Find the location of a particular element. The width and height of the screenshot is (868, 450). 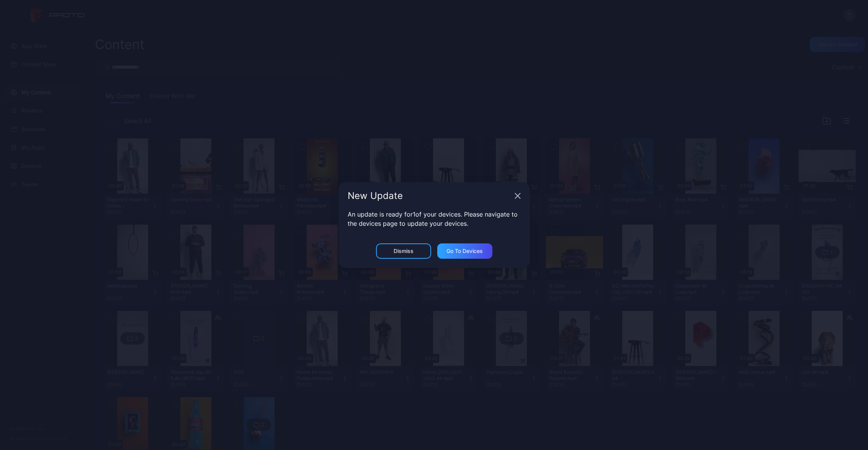

div: New Update is located at coordinates (430, 196).